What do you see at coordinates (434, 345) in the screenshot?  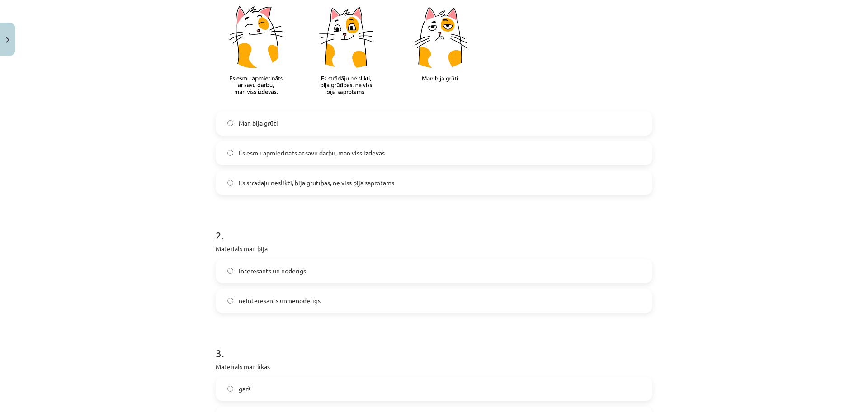 I see `h1: 3 .` at bounding box center [434, 345].